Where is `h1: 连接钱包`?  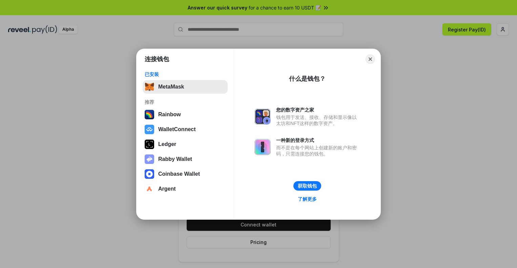 h1: 连接钱包 is located at coordinates (157, 59).